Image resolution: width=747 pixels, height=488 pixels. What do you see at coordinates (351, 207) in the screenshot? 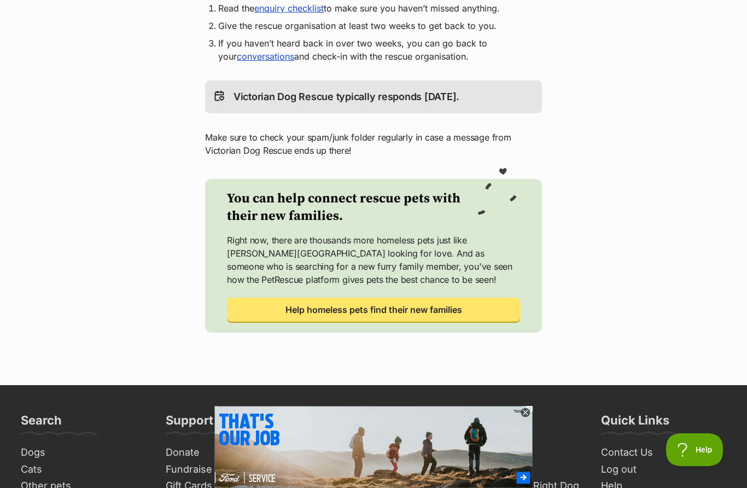
I see `h2: You can help connect rescue pets with their new families.` at bounding box center [351, 207].